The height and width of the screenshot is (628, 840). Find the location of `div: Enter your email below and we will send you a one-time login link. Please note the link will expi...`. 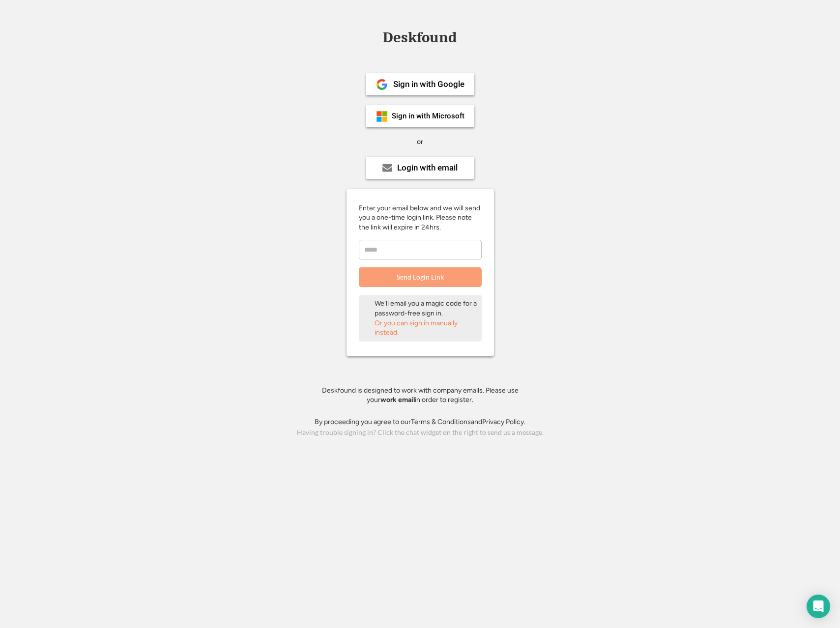

div: Enter your email below and we will send you a one-time login link. Please note the link will expi... is located at coordinates (420, 217).